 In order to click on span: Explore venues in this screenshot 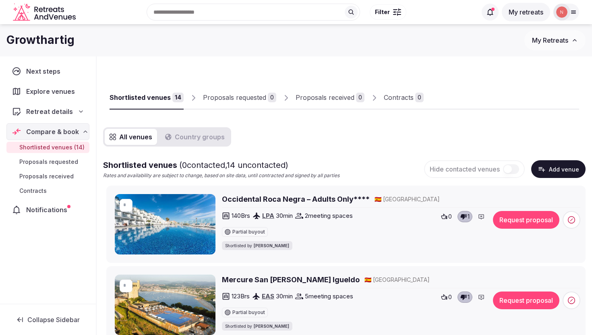, I will do `click(52, 91)`.